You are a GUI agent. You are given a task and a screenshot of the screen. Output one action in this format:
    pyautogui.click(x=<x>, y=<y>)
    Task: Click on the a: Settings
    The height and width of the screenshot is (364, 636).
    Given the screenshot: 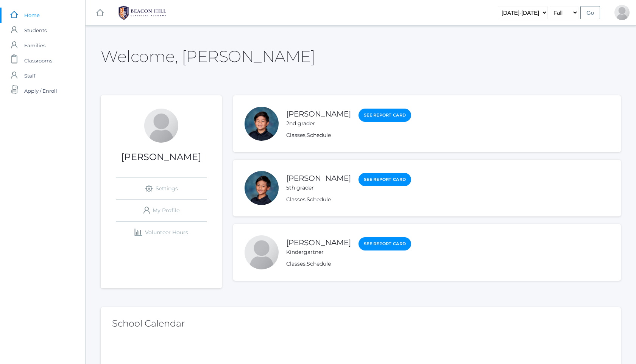 What is the action you would take?
    pyautogui.click(x=162, y=189)
    